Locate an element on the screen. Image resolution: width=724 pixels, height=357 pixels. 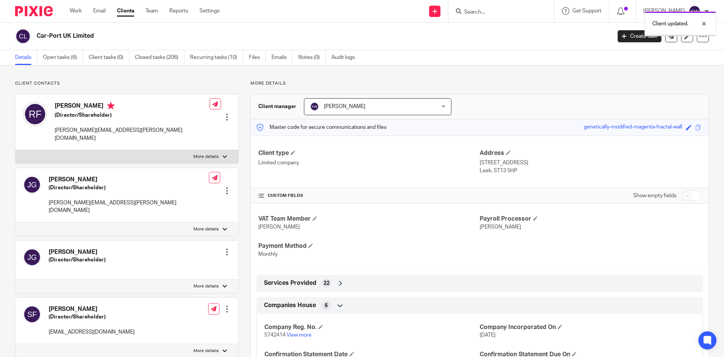
a: Create task is located at coordinates (640, 36).